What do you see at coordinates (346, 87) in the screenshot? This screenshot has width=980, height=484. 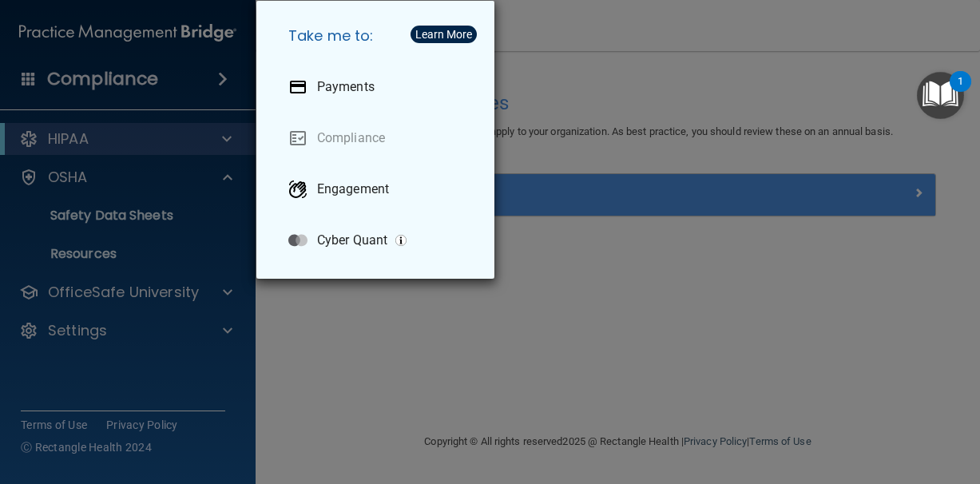 I see `p: Payments` at bounding box center [346, 87].